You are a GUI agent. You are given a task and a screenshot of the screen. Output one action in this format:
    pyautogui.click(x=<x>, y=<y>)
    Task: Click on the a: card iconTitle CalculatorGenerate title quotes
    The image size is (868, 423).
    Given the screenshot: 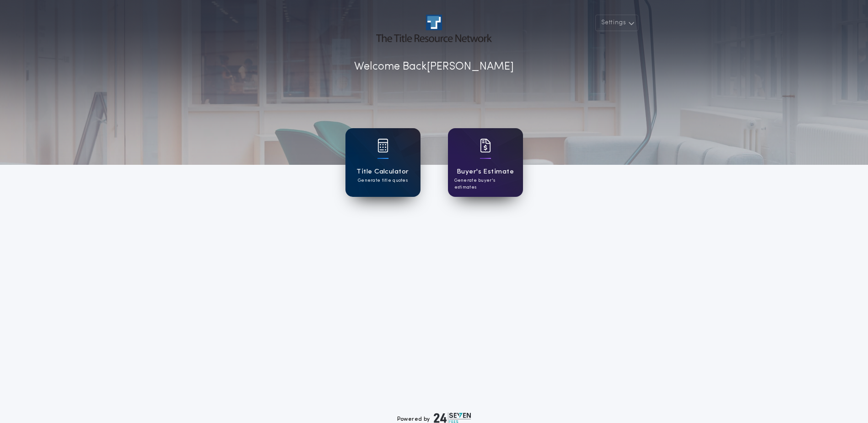 What is the action you would take?
    pyautogui.click(x=383, y=163)
    